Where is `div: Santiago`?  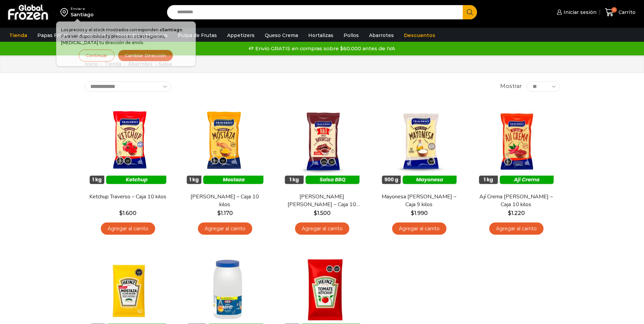
div: Santiago is located at coordinates (82, 14).